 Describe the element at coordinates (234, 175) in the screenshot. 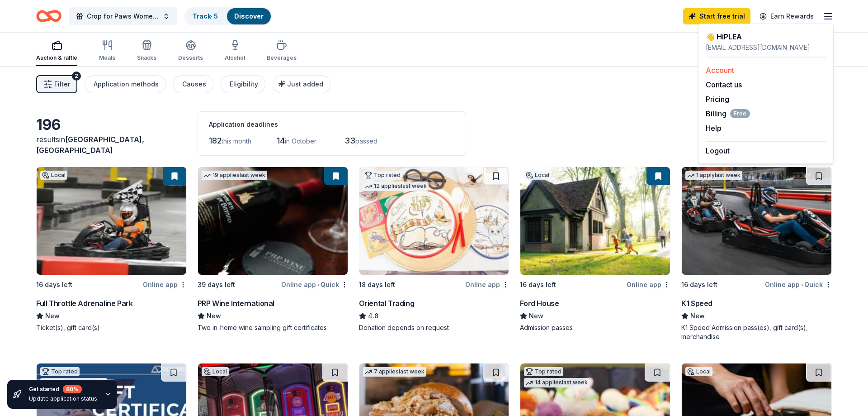

I see `div: 19 applies last week` at that location.